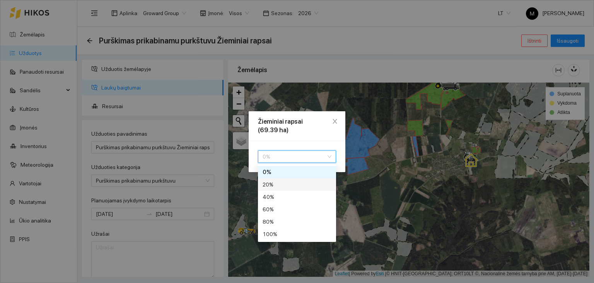 Image resolution: width=594 pixels, height=283 pixels. I want to click on div: 100 %, so click(297, 234).